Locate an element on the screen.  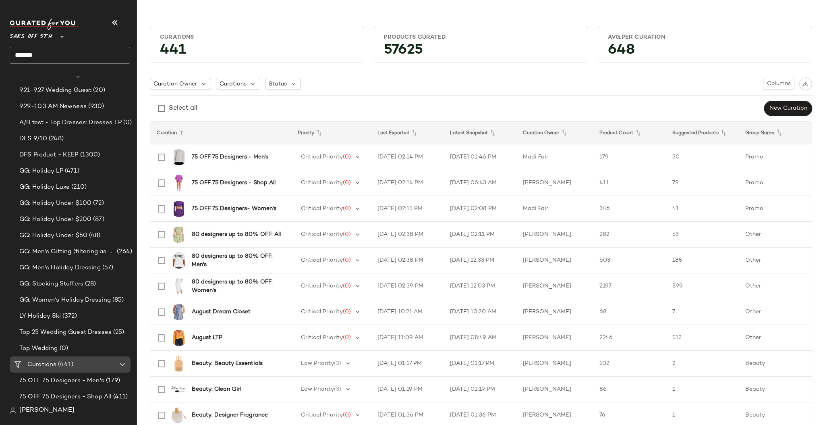
div: Select all is located at coordinates (183, 108).